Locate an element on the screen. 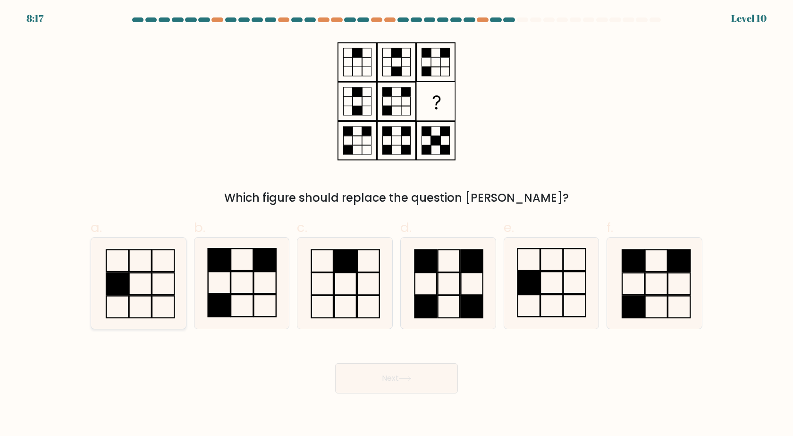 The image size is (793, 436). button: Next is located at coordinates (396, 378).